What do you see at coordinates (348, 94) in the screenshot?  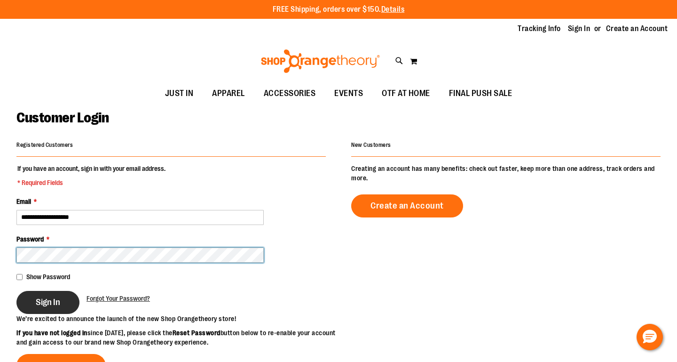 I see `a: EVENTS` at bounding box center [348, 94].